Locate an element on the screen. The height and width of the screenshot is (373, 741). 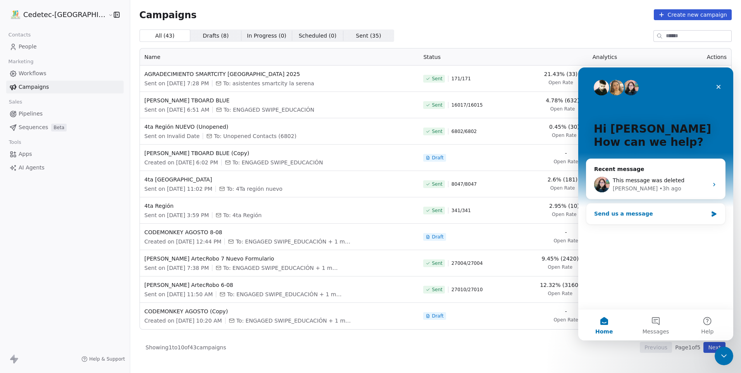
span: 2.95% (10) is located at coordinates (564, 206).